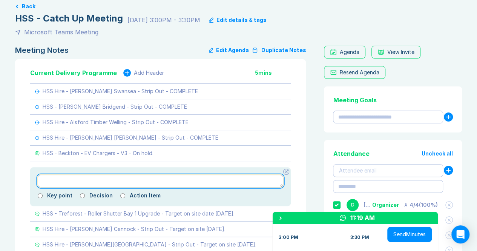 The height and width of the screenshot is (251, 477). What do you see at coordinates (288, 237) in the screenshot?
I see `div: 3:00 PM` at bounding box center [288, 237].